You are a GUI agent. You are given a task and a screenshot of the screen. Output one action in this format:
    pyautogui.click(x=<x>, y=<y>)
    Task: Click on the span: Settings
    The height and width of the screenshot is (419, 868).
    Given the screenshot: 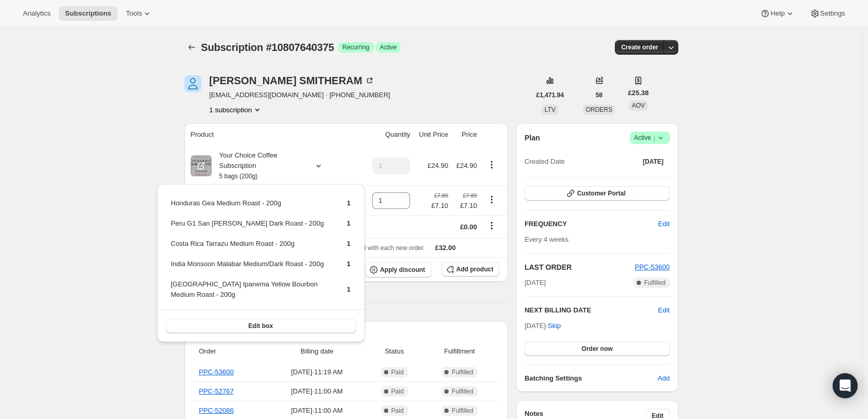 What is the action you would take?
    pyautogui.click(x=833, y=14)
    